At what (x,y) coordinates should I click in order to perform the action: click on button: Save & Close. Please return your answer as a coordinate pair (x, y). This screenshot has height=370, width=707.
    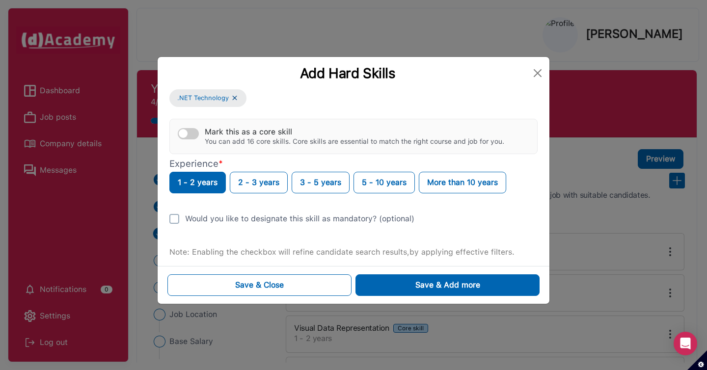
    Looking at the image, I should click on (259, 285).